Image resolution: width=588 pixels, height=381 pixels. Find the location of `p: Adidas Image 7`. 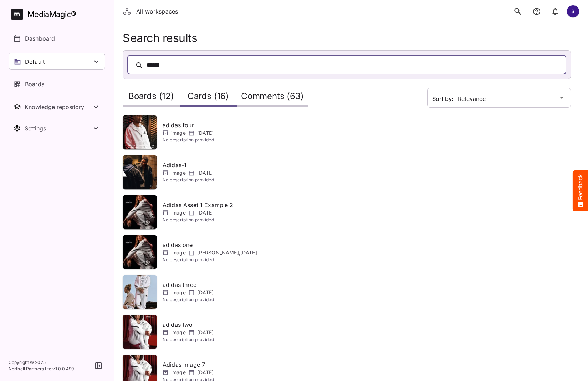

p: Adidas Image 7 is located at coordinates (188, 365).